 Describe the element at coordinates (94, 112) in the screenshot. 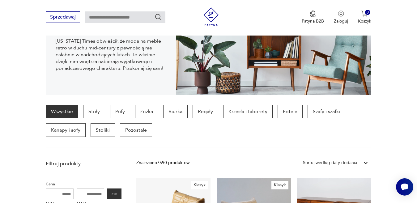

I see `a: Stoły` at that location.